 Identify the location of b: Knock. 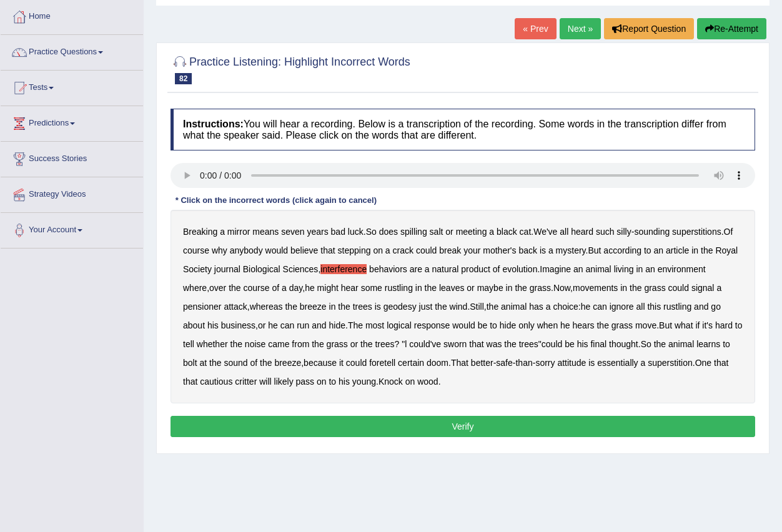
(390, 381).